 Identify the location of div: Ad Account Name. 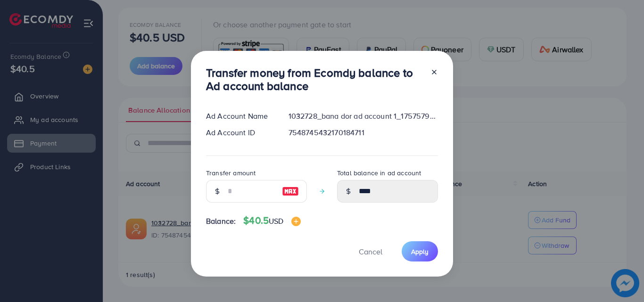
(240, 116).